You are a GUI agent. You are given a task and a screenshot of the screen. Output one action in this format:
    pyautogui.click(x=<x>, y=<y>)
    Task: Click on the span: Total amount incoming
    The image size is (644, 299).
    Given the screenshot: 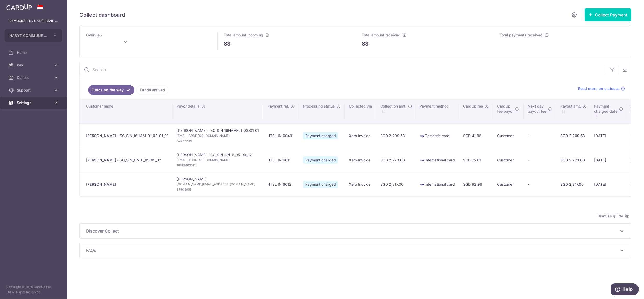 What is the action you would take?
    pyautogui.click(x=244, y=35)
    